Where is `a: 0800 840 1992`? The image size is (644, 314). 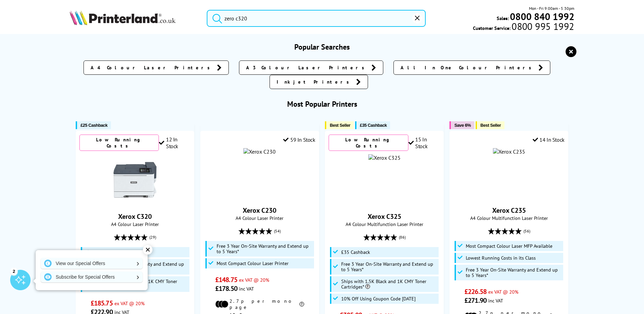 a: 0800 840 1992 is located at coordinates (542, 17).